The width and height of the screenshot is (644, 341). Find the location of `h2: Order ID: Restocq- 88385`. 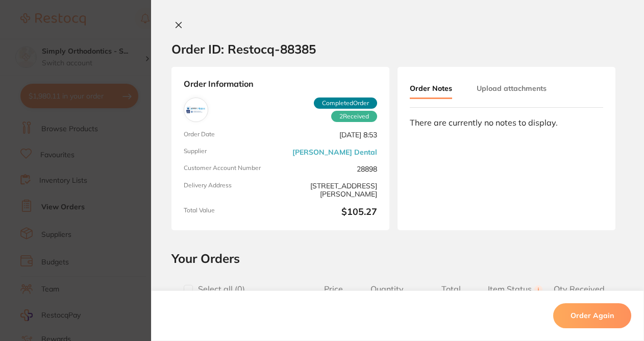

h2: Order ID: Restocq- 88385 is located at coordinates (243, 49).